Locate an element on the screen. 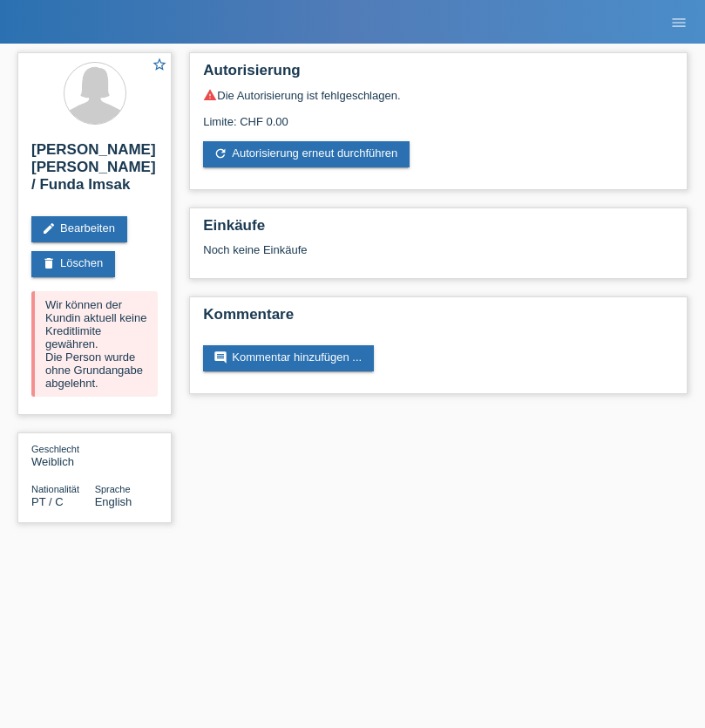  a: menu is located at coordinates (679, 22).